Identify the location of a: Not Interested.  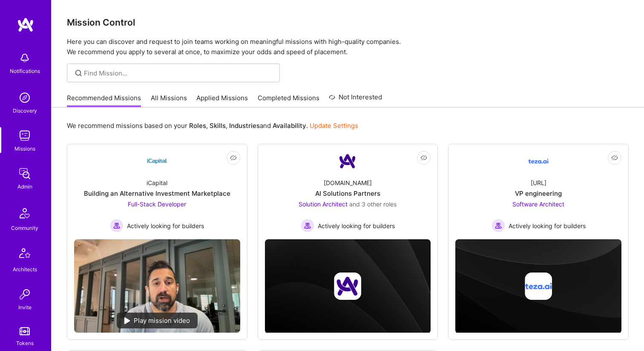
(355, 100).